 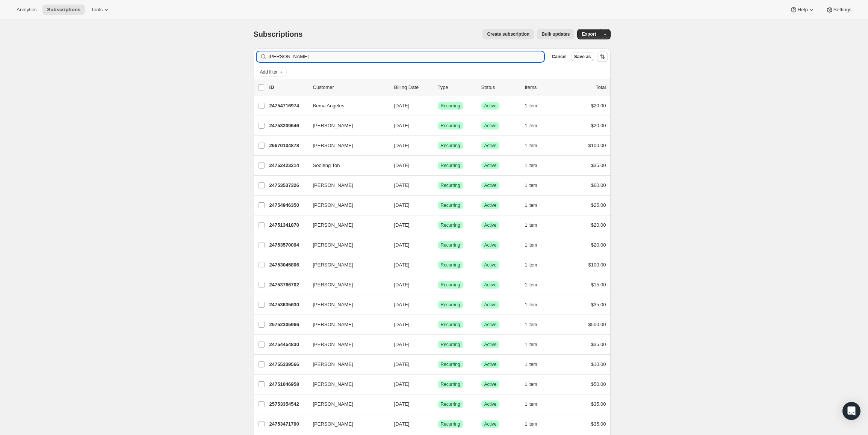 What do you see at coordinates (288, 245) in the screenshot?
I see `p: 24753570094` at bounding box center [288, 245].